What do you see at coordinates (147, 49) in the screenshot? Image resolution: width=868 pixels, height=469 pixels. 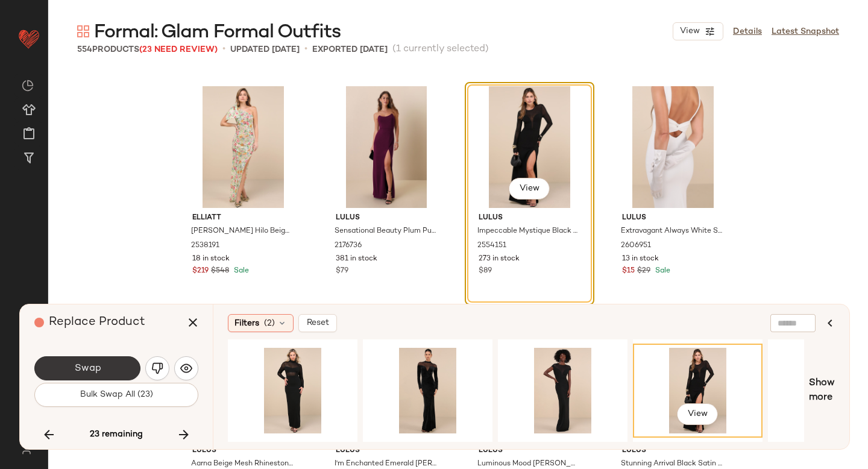 I see `div: Products` at bounding box center [147, 49].